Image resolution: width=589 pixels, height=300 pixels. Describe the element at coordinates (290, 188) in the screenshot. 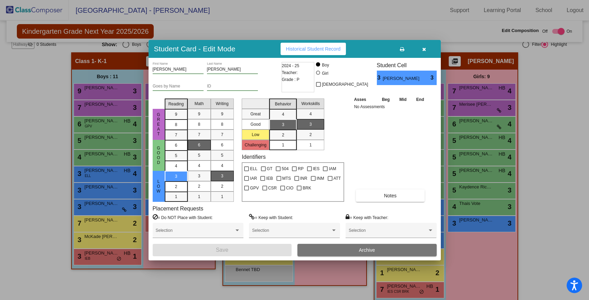

I see `span: CIO` at that location.